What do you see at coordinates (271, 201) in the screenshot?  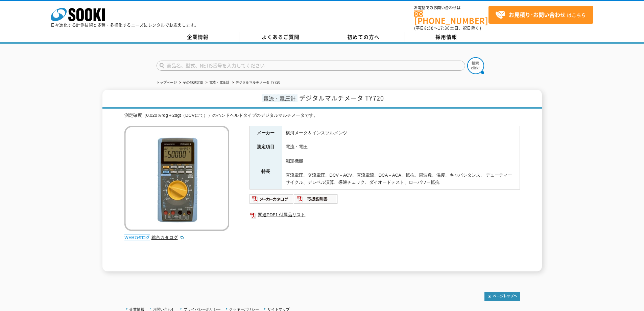 I see `a: メーカーカタログ` at bounding box center [271, 201].